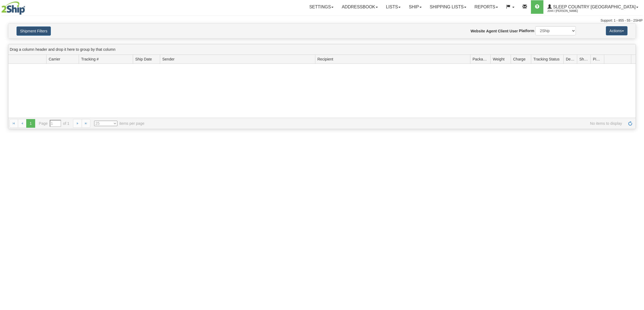 The image size is (644, 310). Describe the element at coordinates (415, 7) in the screenshot. I see `a: Ship` at that location.